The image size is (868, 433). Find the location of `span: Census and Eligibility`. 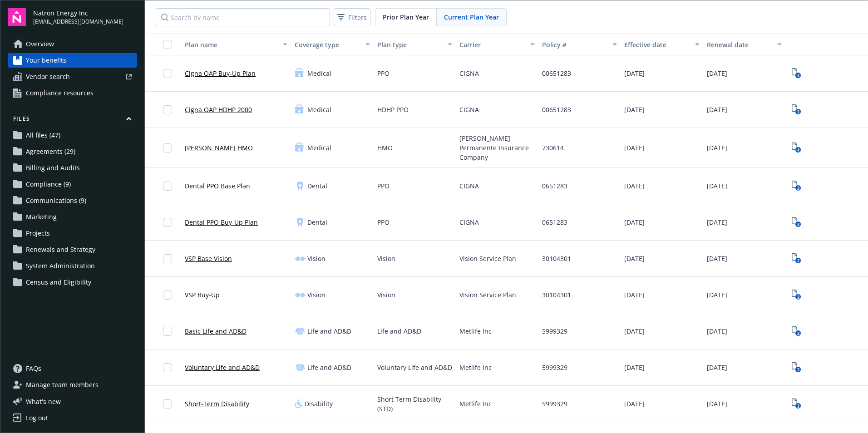

span: Census and Eligibility is located at coordinates (59, 283).